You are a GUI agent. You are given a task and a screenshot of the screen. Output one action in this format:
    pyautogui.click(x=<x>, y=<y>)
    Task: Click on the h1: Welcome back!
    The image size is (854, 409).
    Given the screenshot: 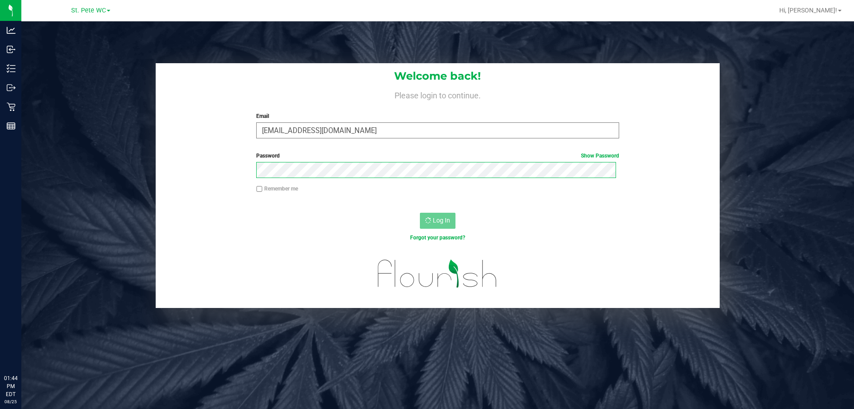 What is the action you would take?
    pyautogui.click(x=438, y=76)
    